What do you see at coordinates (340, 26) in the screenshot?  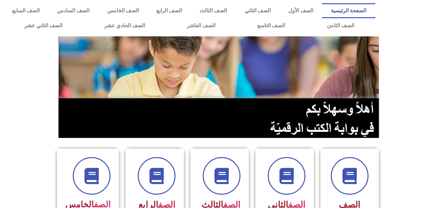 I see `a: الصف الثامن` at bounding box center [340, 26].